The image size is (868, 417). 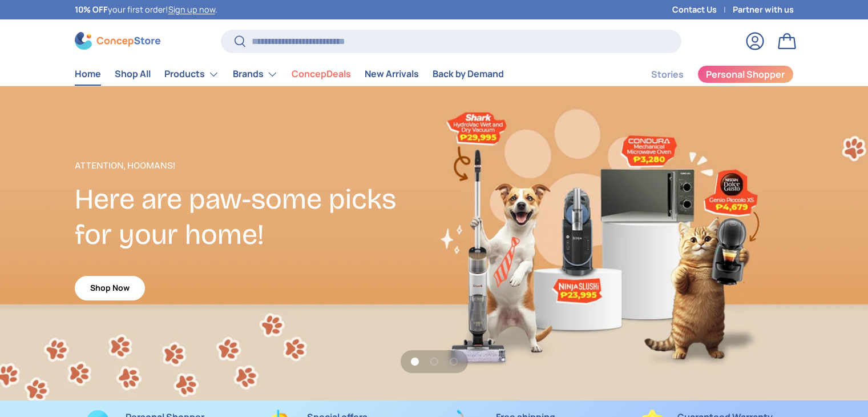 I want to click on a: Products, so click(x=191, y=74).